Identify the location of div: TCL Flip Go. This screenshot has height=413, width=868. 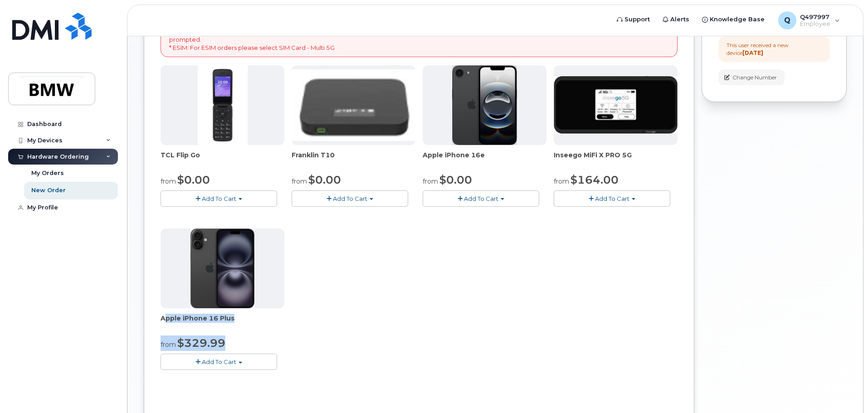
(222, 160).